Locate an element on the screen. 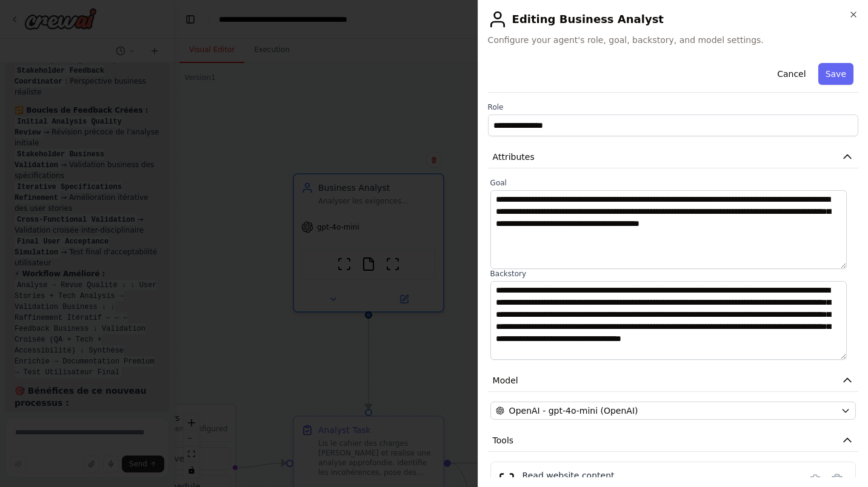 The height and width of the screenshot is (487, 868). label: Goal is located at coordinates (673, 183).